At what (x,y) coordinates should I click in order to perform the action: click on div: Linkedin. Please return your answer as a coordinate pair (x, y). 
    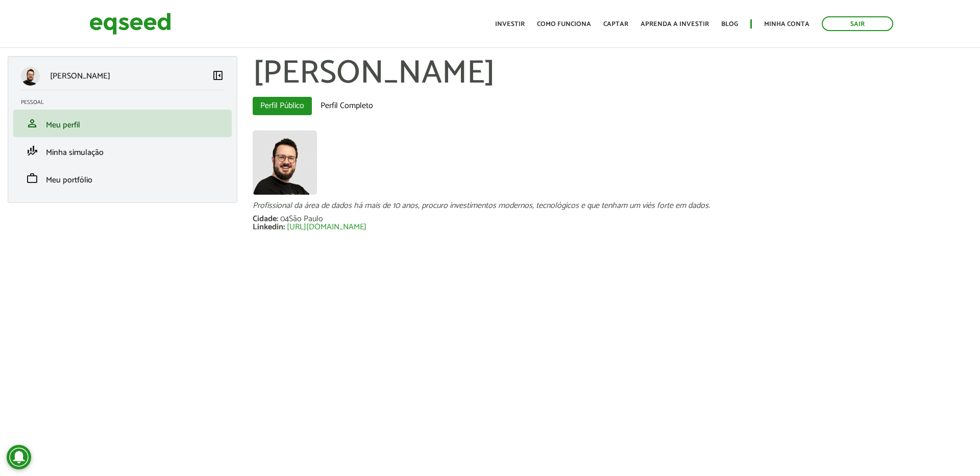
    Looking at the image, I should click on (270, 228).